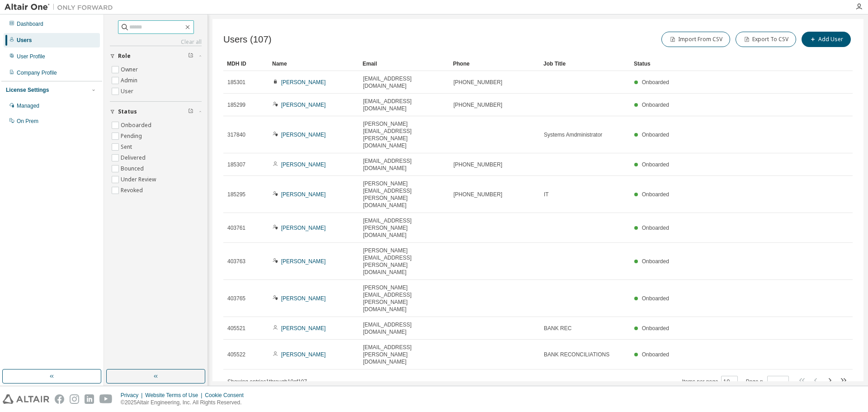 This screenshot has width=868, height=412. Describe the element at coordinates (495, 64) in the screenshot. I see `div: Phone` at that location.